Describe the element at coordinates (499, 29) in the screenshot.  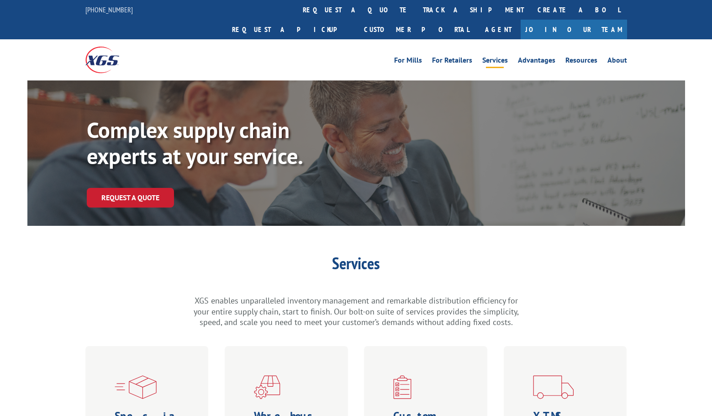
I see `a: Agent` at that location.